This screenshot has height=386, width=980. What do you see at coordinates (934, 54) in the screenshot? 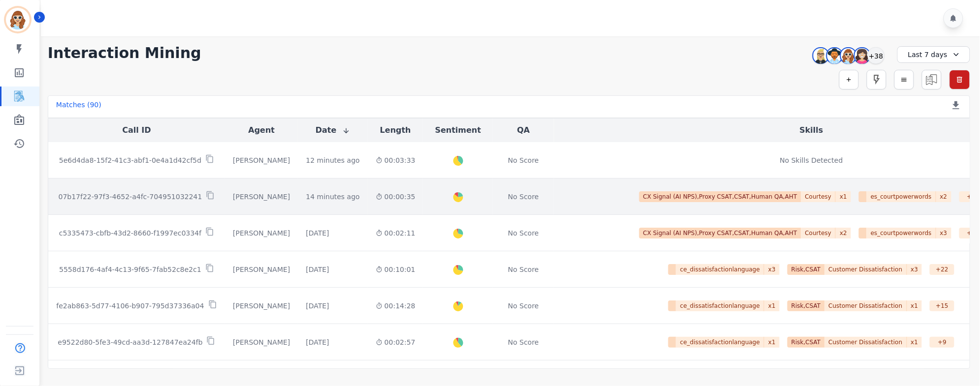
I see `div: Last 7 days` at bounding box center [934, 54].